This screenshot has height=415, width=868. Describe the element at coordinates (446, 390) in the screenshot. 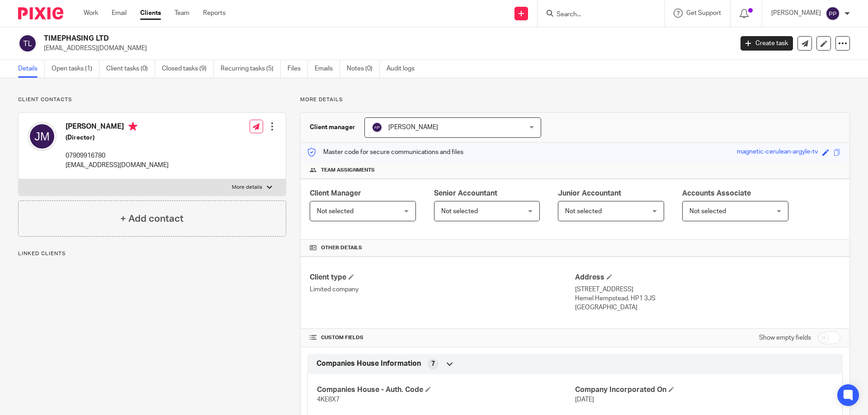

I see `h4: Companies House - Auth. Code` at that location.